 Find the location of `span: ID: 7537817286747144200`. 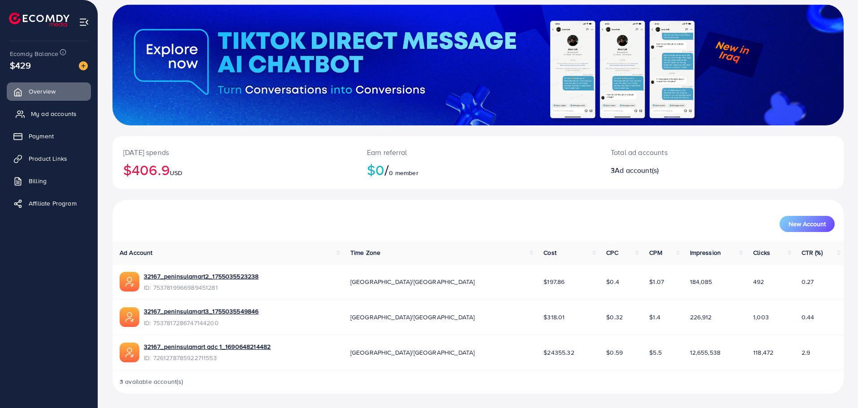

span: ID: 7537817286747144200 is located at coordinates (201, 323).